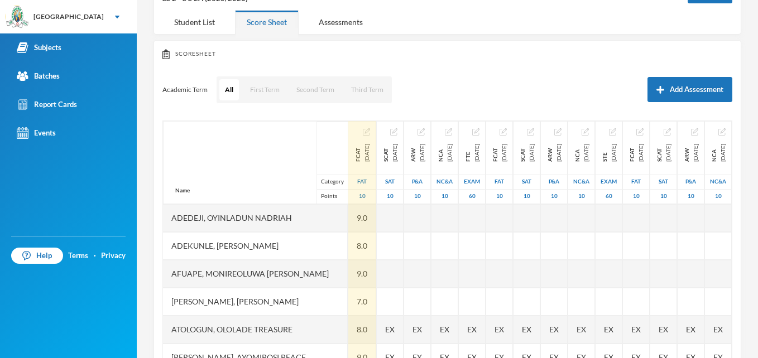 This screenshot has height=358, width=758. I want to click on div: Name, so click(182, 190).